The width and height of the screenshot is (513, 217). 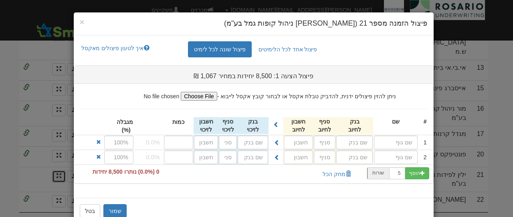 What do you see at coordinates (379, 173) in the screenshot?
I see `small: שורות` at bounding box center [379, 173].